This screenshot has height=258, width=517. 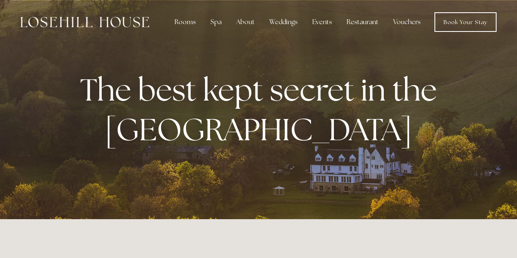 What do you see at coordinates (362, 22) in the screenshot?
I see `div: Restaurant` at bounding box center [362, 22].